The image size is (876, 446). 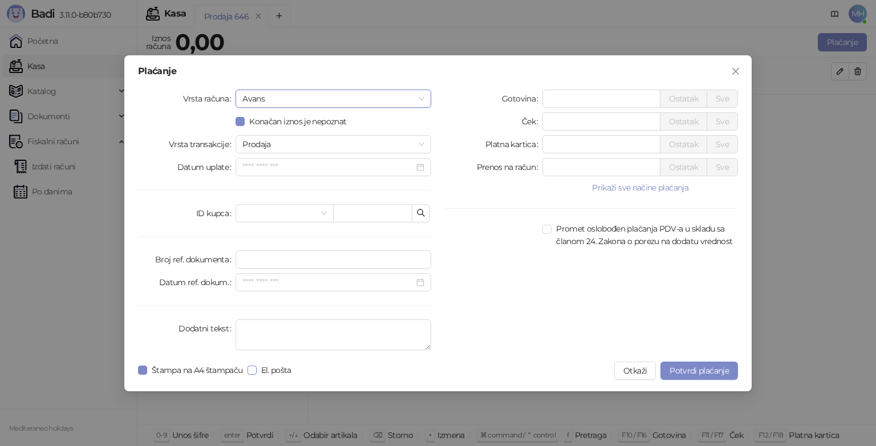 What do you see at coordinates (333, 99) in the screenshot?
I see `span: Avans` at bounding box center [333, 99].